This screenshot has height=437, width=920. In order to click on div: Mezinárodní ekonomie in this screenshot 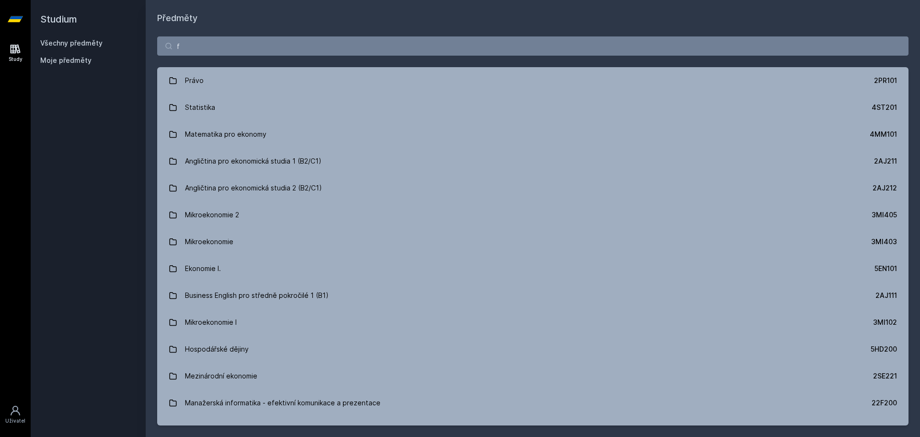, I will do `click(221, 376)`.